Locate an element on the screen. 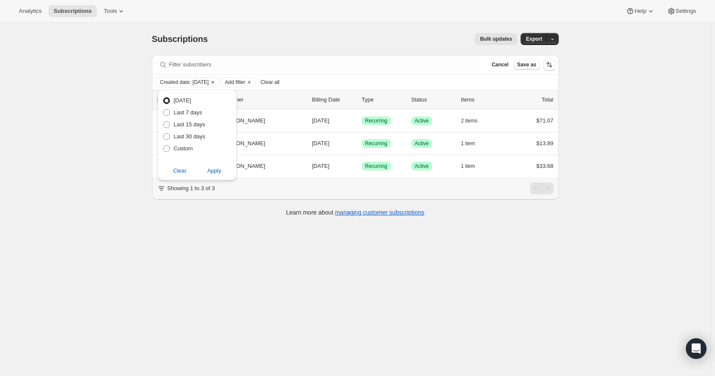  div: IDCustomerBilling DateTypeStatusItemsTotal is located at coordinates (362, 100).